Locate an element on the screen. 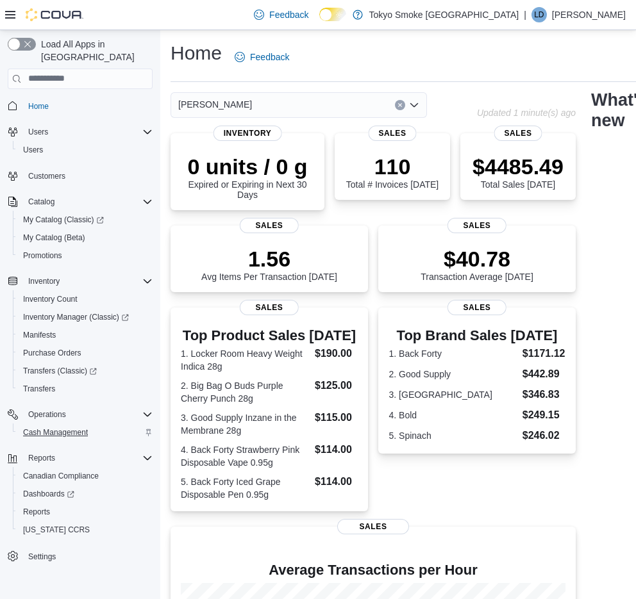 The image size is (636, 599). a: My Catalog (Classic) is located at coordinates (63, 220).